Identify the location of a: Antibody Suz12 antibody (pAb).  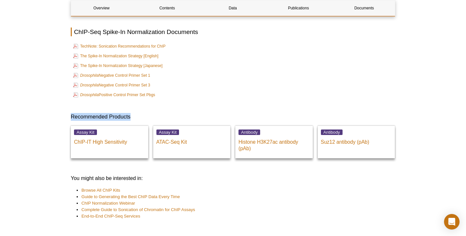
(356, 142).